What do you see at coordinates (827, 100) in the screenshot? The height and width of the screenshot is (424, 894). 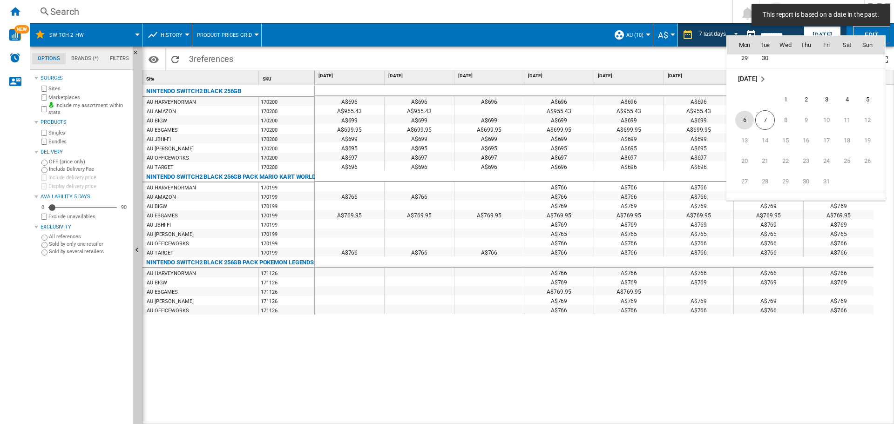 I see `span: 3` at bounding box center [827, 100].